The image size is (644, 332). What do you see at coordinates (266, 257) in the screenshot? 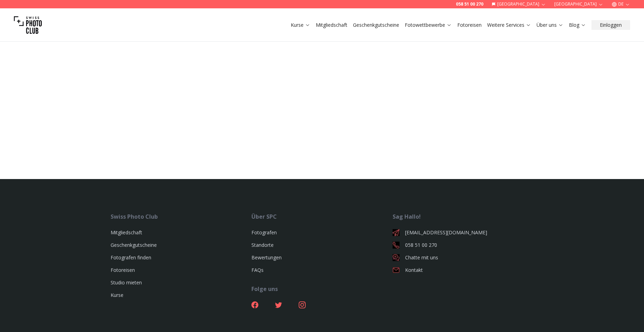
I see `a: Bewertungen` at bounding box center [266, 257].